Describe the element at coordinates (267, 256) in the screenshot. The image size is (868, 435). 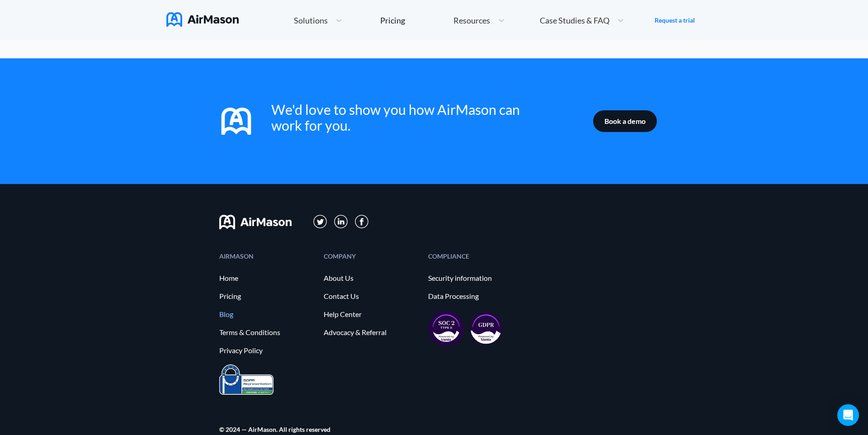
I see `div: AIRMASON` at that location.